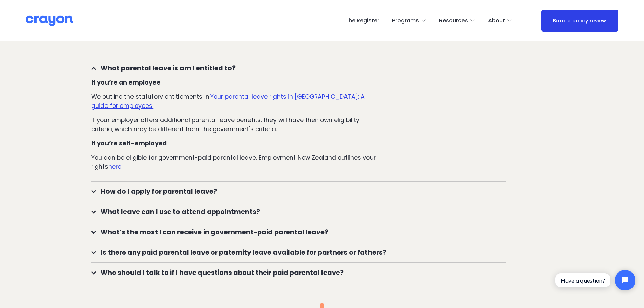 The width and height of the screenshot is (644, 308). Describe the element at coordinates (301, 212) in the screenshot. I see `span: What leave can I use to attend appointments?` at that location.